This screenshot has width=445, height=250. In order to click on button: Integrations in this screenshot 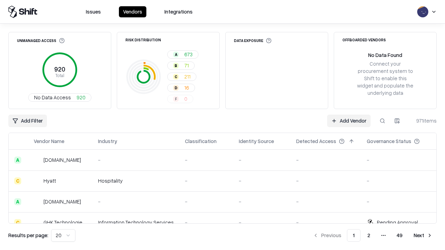, I will do `click(178, 12)`.